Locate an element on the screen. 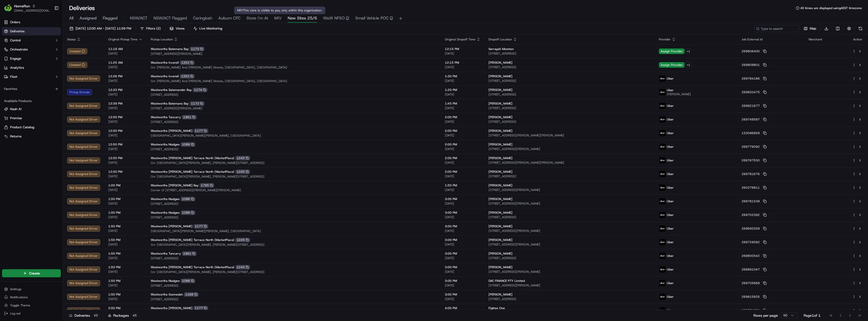 This screenshot has height=321, width=868. span: 269809801 is located at coordinates (751, 65).